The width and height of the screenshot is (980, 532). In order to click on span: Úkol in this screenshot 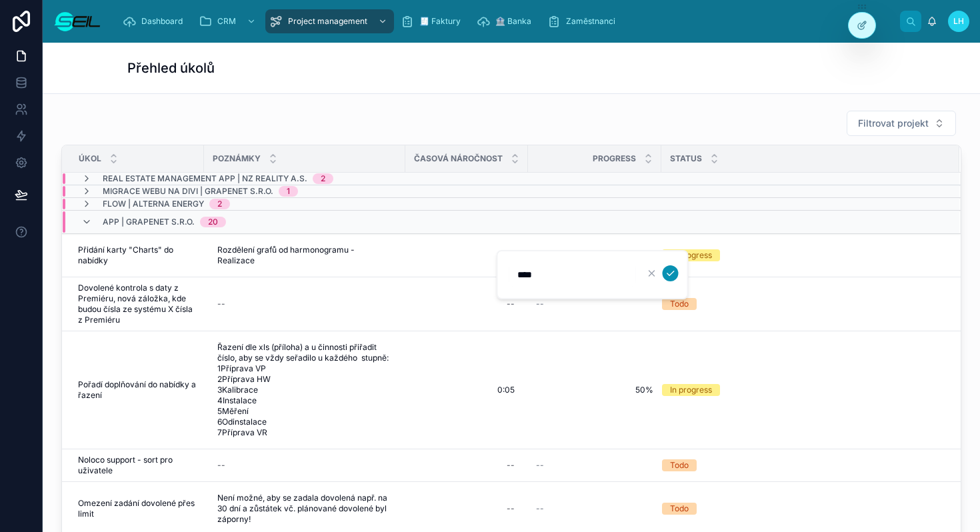, I will do `click(90, 159)`.